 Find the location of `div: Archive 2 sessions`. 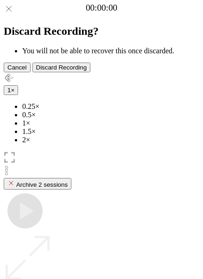

div: Archive 2 sessions is located at coordinates (38, 184).